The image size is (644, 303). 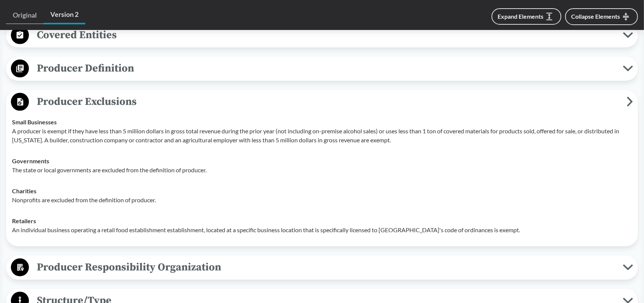 I want to click on button: Producer Exclusions, so click(x=322, y=102).